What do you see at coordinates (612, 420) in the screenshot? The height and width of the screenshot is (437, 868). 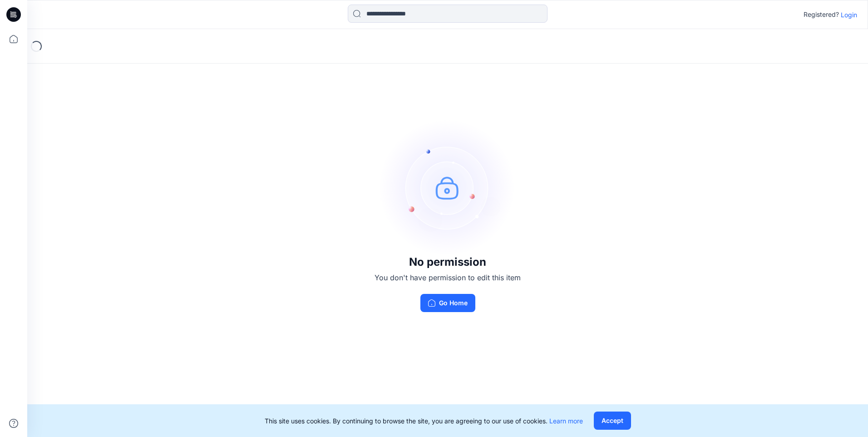 I see `button: Accept` at bounding box center [612, 420].